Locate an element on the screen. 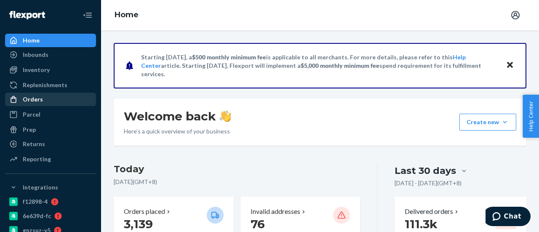 The width and height of the screenshot is (539, 232). div: Reporting is located at coordinates (37, 159).